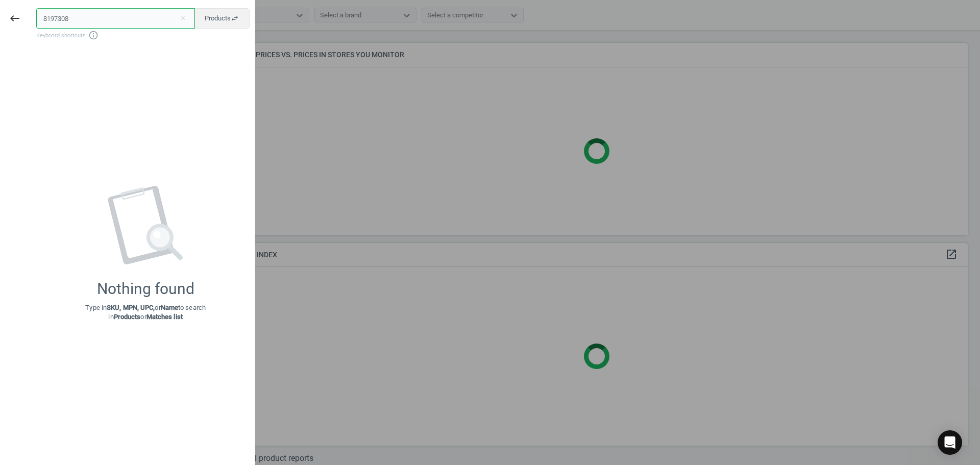 Image resolution: width=980 pixels, height=465 pixels. Describe the element at coordinates (115, 18) in the screenshot. I see `input: Enter the SKU or product name` at that location.